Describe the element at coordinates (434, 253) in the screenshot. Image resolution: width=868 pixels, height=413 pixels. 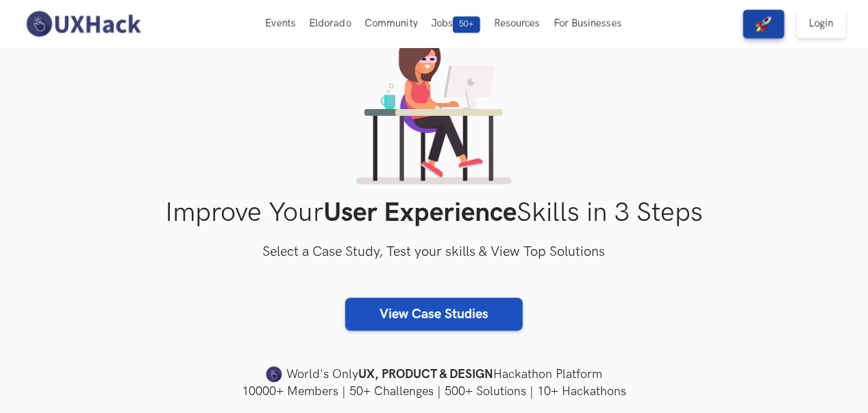
I see `h3: Select a Case Study, Test your skills & View Top Solutions` at that location.